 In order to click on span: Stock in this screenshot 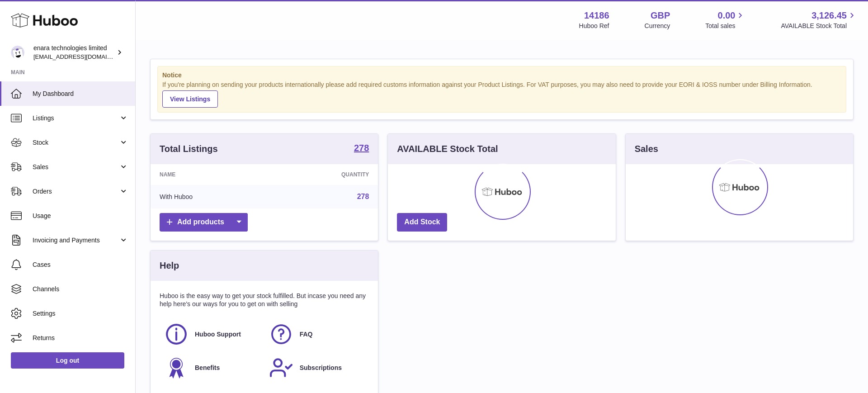, I will do `click(75, 142)`.